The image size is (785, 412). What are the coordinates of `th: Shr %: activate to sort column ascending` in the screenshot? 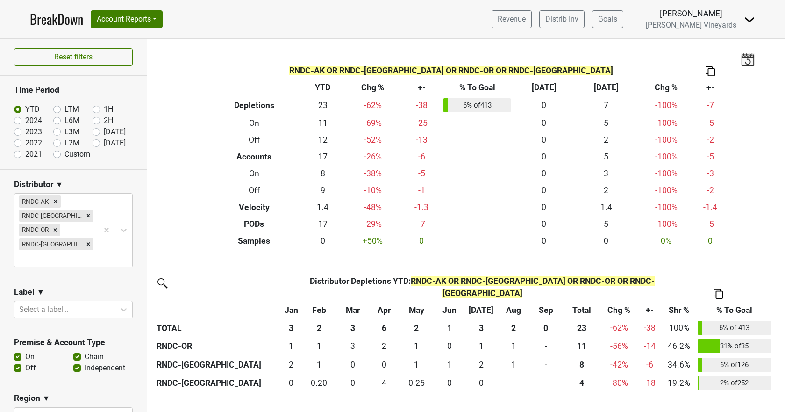 It's located at (679, 310).